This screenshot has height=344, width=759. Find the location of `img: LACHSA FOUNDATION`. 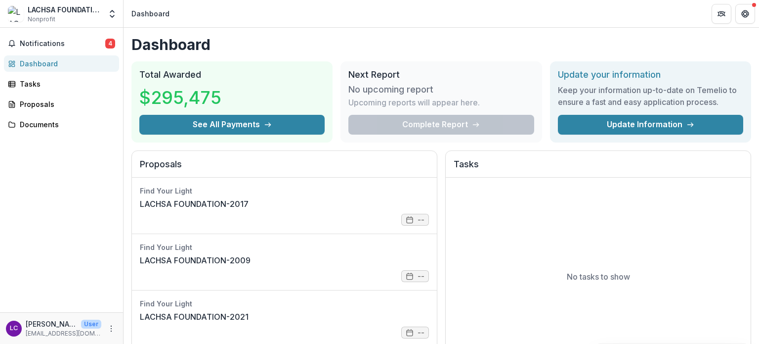

img: LACHSA FOUNDATION is located at coordinates (16, 14).